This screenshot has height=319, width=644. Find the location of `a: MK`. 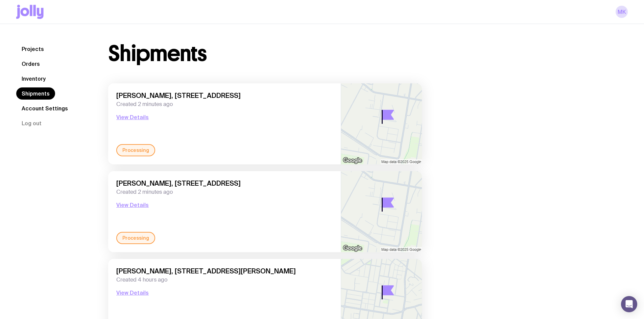

a: MK is located at coordinates (621, 12).